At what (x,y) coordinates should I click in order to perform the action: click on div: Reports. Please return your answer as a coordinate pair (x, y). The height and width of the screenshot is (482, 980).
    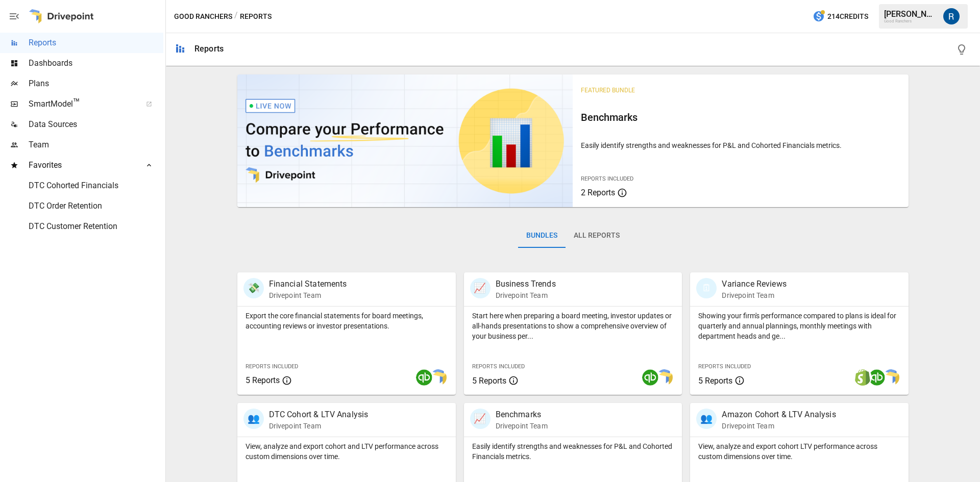
    Looking at the image, I should click on (209, 49).